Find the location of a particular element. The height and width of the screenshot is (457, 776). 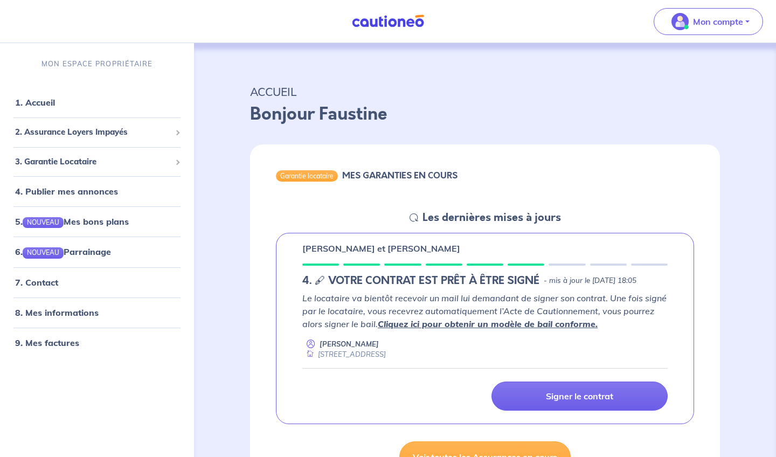

p: Mon compte is located at coordinates (718, 22).